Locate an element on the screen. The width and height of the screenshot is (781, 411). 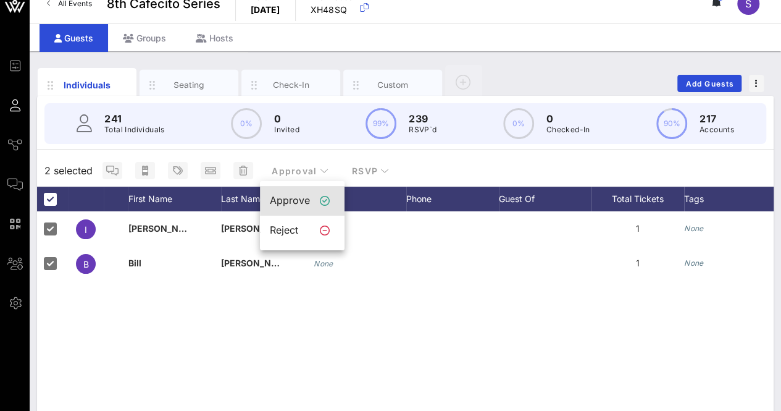
span: Approval is located at coordinates (300, 170).